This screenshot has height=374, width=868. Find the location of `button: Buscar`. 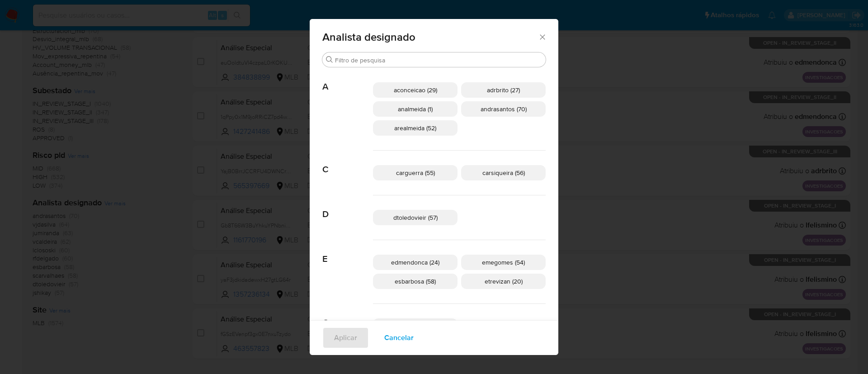

button: Buscar is located at coordinates (329, 60).